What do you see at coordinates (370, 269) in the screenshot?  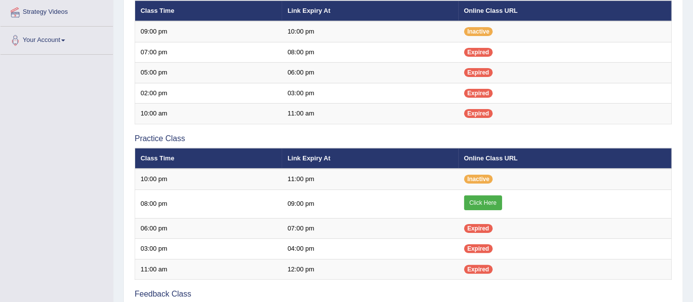 I see `td: 12:00 pm` at bounding box center [370, 269].